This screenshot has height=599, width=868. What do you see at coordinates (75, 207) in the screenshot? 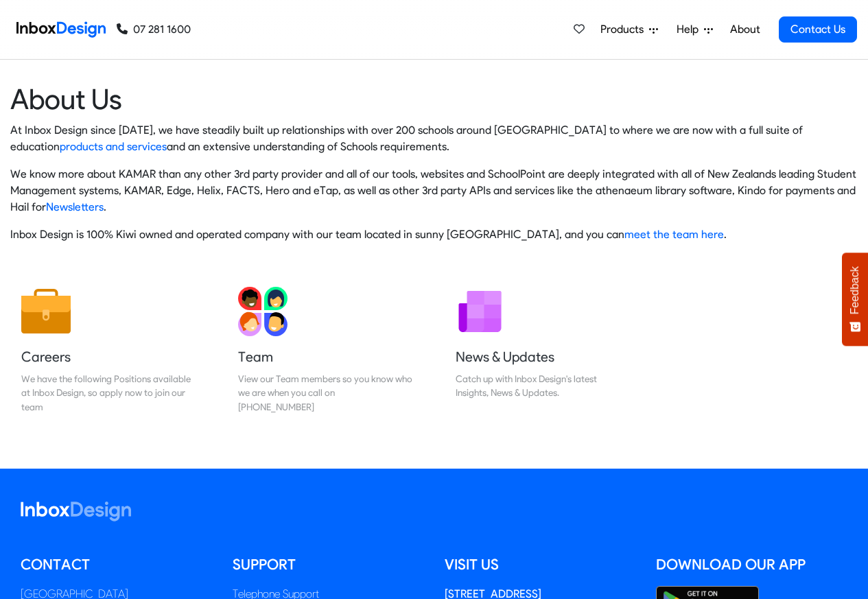
I see `a: Newsletters` at bounding box center [75, 207].